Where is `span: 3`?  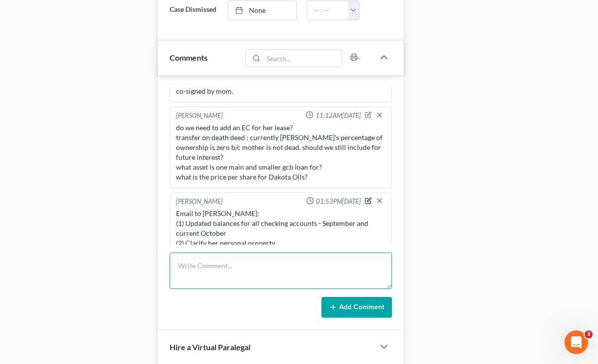
span: 3 is located at coordinates (589, 335).